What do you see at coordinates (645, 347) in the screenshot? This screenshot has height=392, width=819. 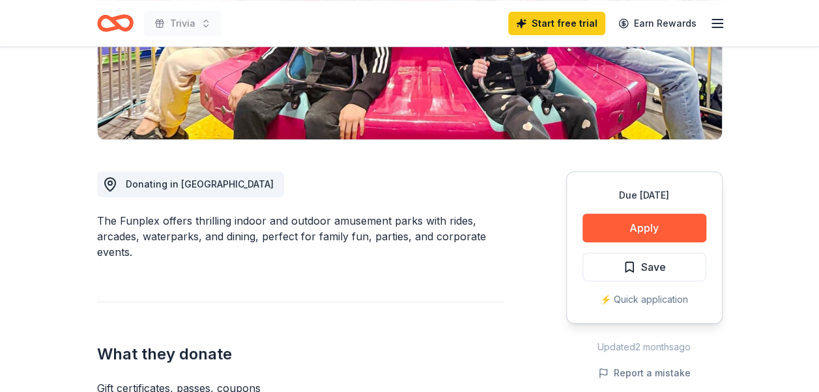 I see `div: Updated 2 months ago` at bounding box center [645, 347].